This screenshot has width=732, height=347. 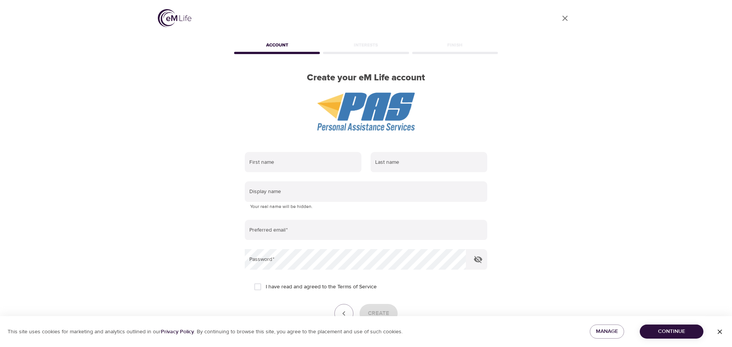 I want to click on a: Terms of Service, so click(x=357, y=287).